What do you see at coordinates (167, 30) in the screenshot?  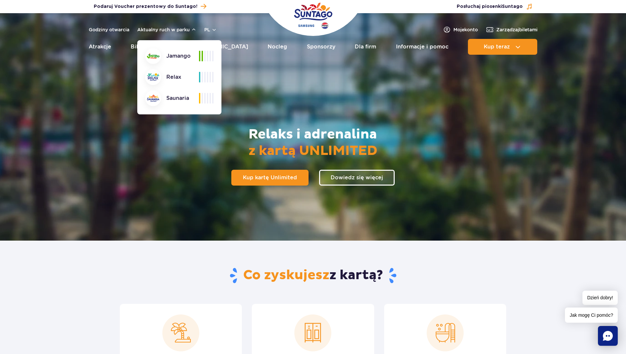 I see `button: Aktualny ruch w parku` at bounding box center [167, 30].